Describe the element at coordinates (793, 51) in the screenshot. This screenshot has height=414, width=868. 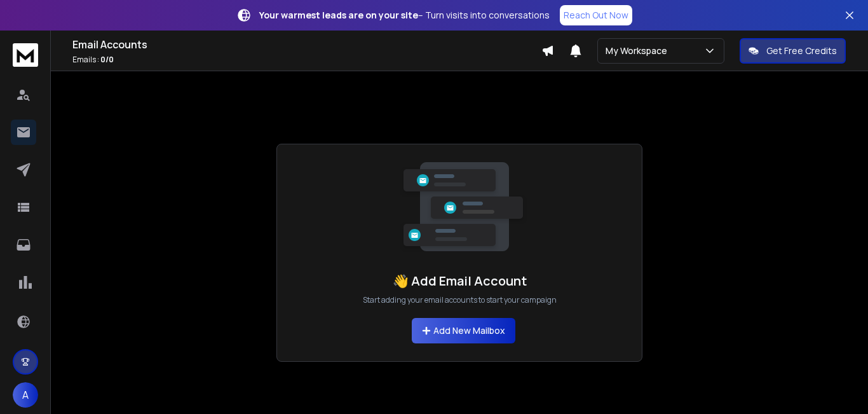
I see `button: Get Free Credits` at that location.